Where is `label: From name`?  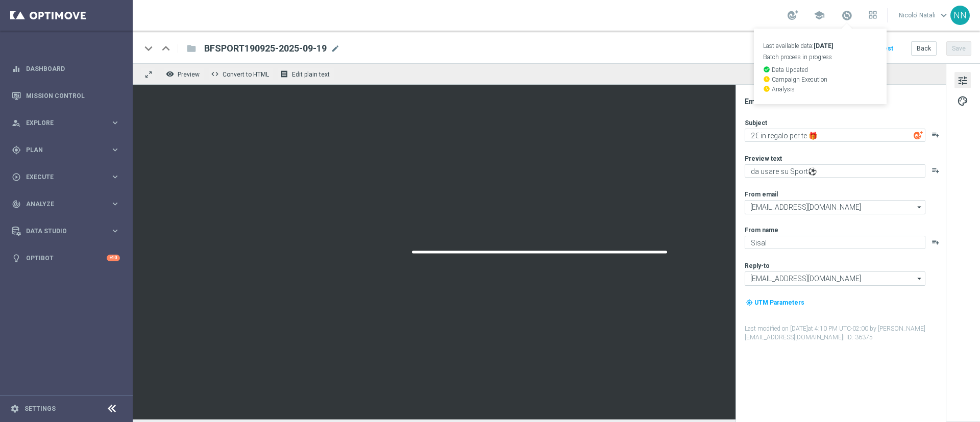 label: From name is located at coordinates (762, 230).